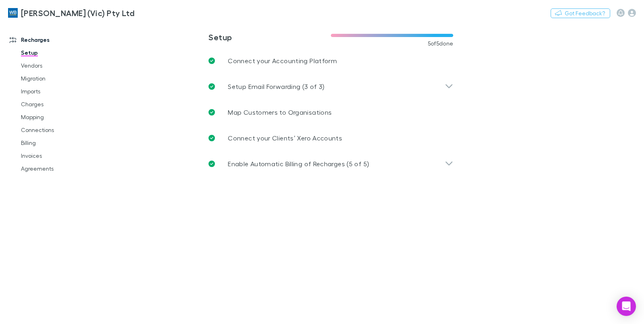 The height and width of the screenshot is (324, 644). Describe the element at coordinates (441, 43) in the screenshot. I see `span: 5 of 5 done` at that location.